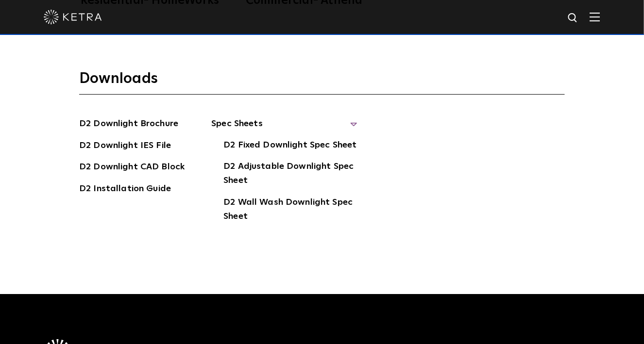 The height and width of the screenshot is (344, 644). Describe the element at coordinates (322, 82) in the screenshot. I see `h3: Downloads` at that location.